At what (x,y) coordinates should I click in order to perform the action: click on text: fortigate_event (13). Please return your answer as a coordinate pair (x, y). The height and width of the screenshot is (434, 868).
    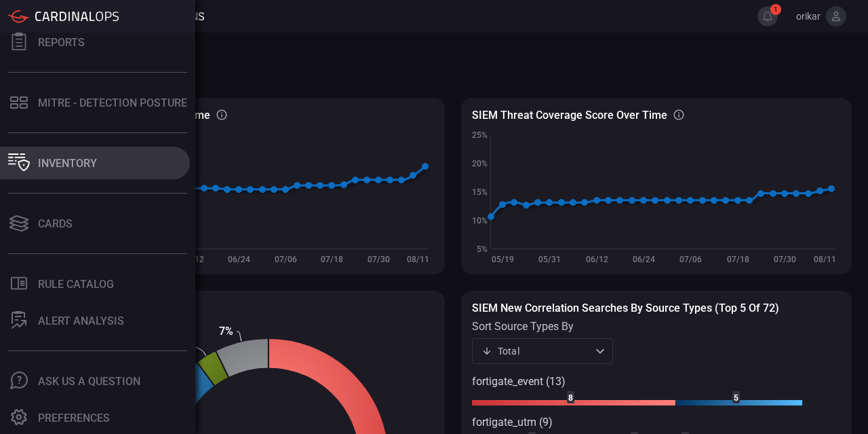
    Looking at the image, I should click on (519, 381).